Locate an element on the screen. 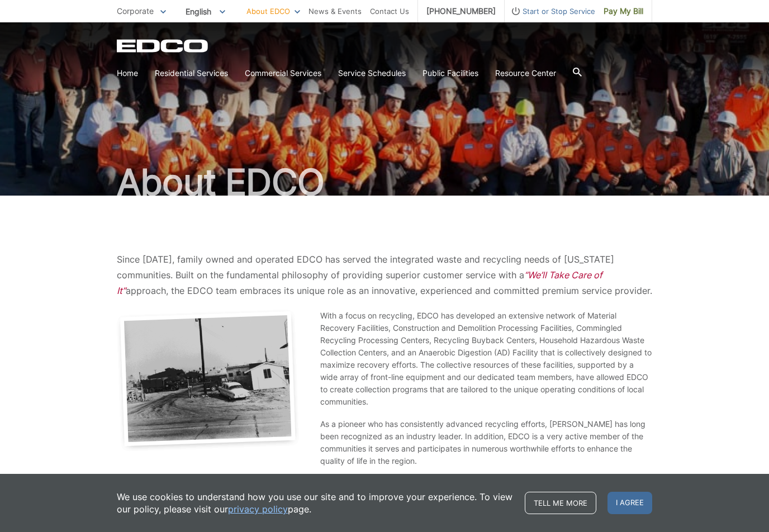 This screenshot has width=769, height=532. a: Service Schedules is located at coordinates (372, 73).